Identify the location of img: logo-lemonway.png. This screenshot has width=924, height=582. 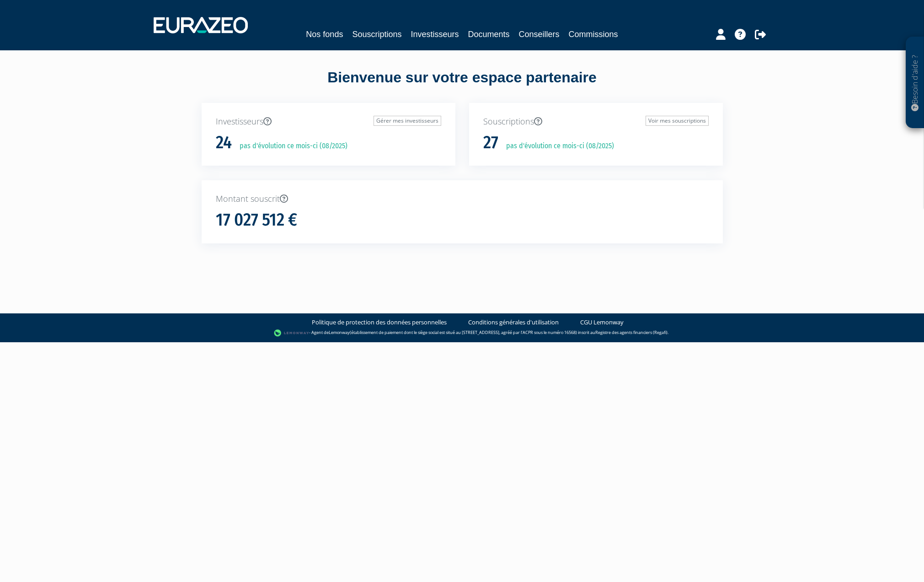
(291, 333).